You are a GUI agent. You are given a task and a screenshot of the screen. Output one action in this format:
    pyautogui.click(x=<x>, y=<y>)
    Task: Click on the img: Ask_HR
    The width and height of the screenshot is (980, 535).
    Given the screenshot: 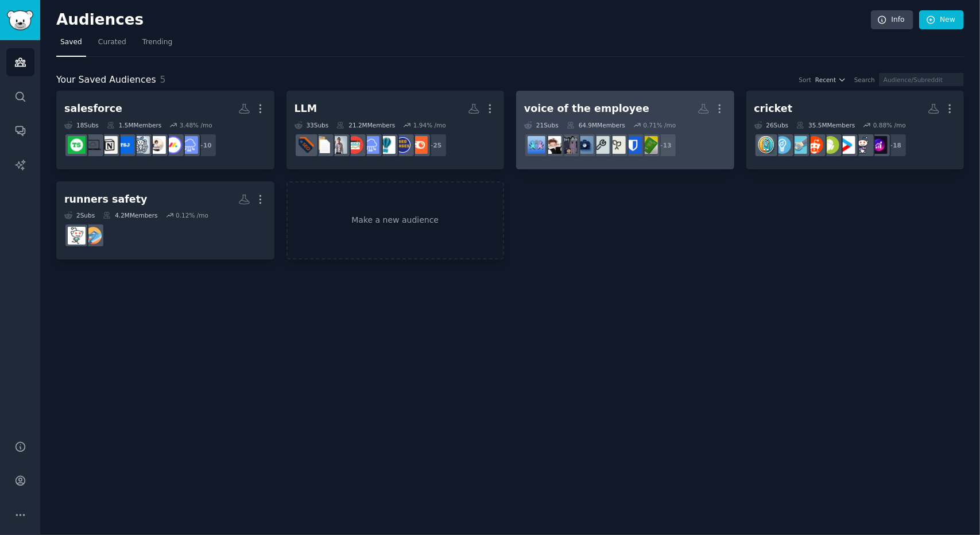 What is the action you would take?
    pyautogui.click(x=552, y=144)
    